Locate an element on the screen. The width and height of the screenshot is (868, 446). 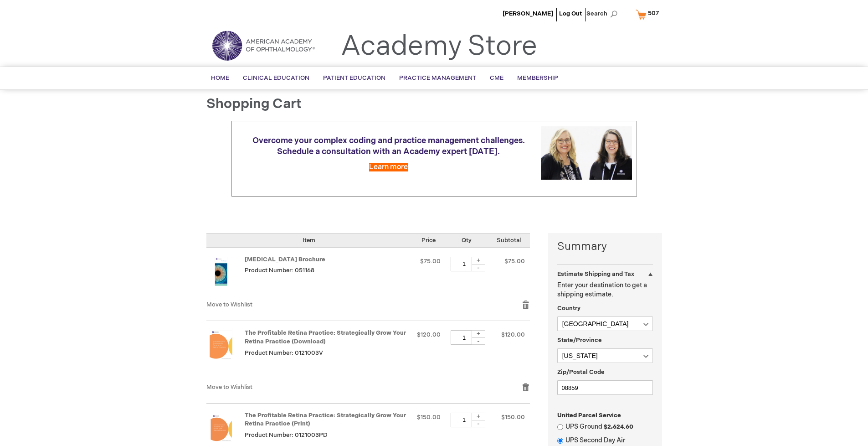
a: Log Out is located at coordinates (571, 14).